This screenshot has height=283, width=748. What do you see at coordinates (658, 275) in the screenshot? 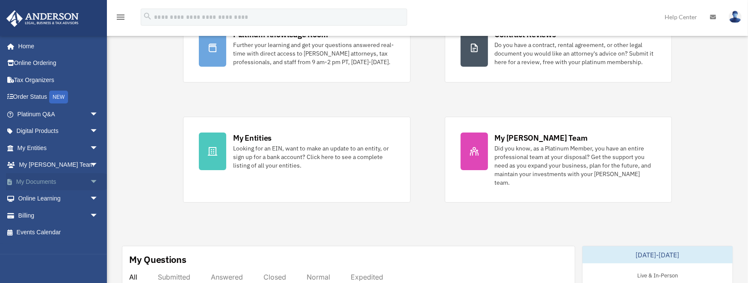
I see `div: Live & In-Person` at bounding box center [658, 275].